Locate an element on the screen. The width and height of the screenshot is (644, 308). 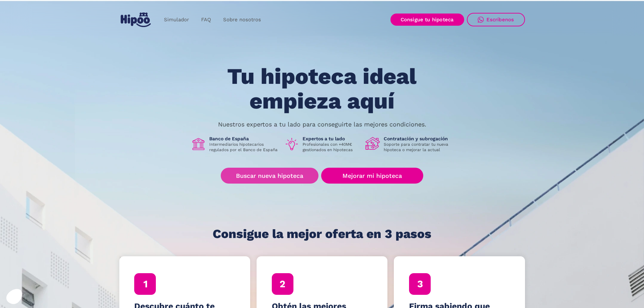
a: FAQ is located at coordinates (206, 20).